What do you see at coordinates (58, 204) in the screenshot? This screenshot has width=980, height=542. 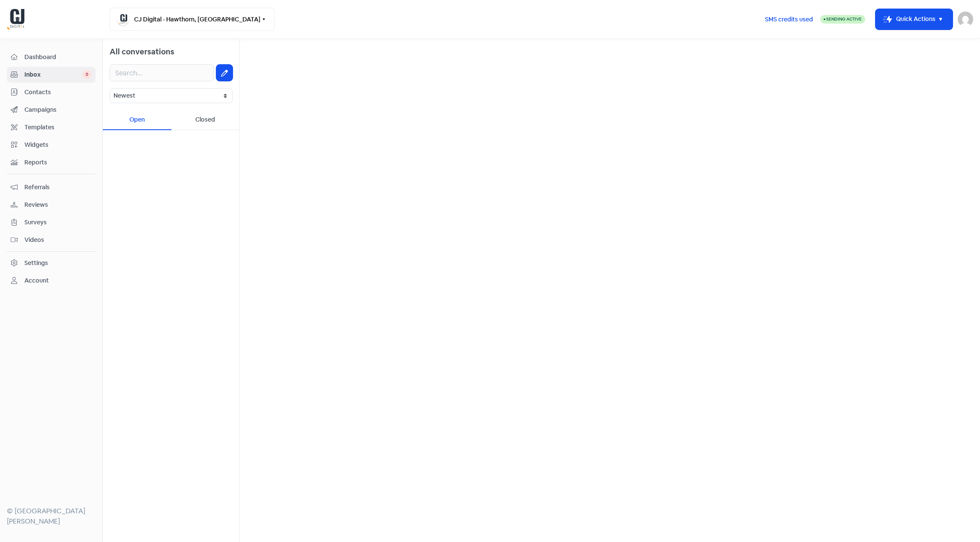 I see `span: Reviews` at bounding box center [58, 204].